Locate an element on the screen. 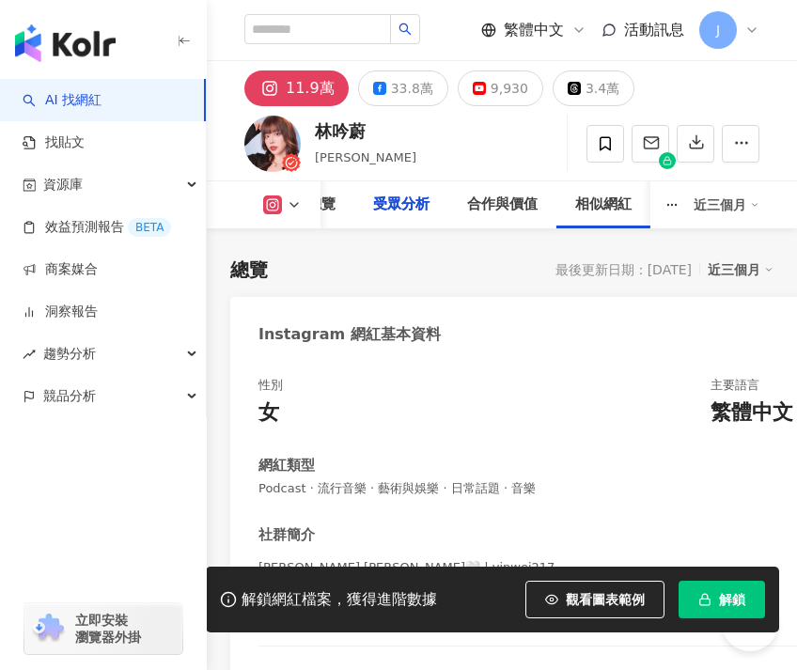 This screenshot has width=797, height=670. span: 立即安裝 瀏覽器外掛 is located at coordinates (108, 629).